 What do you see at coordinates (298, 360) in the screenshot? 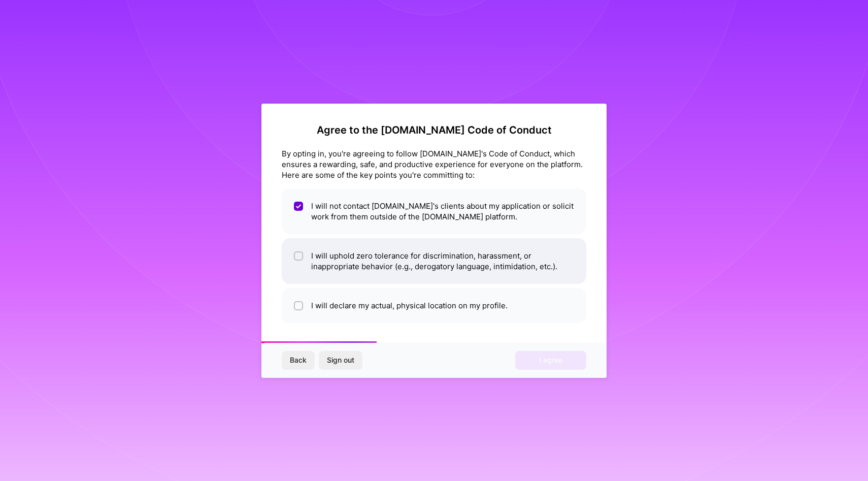
I see `span: Back` at bounding box center [298, 360].